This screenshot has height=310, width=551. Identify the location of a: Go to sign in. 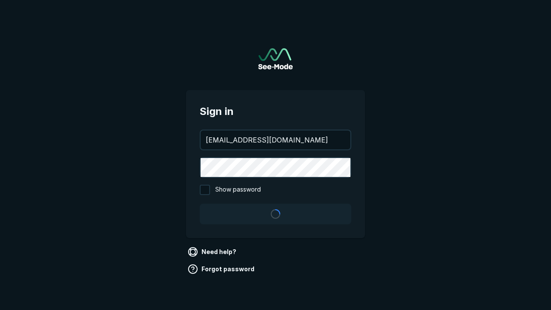
(276, 59).